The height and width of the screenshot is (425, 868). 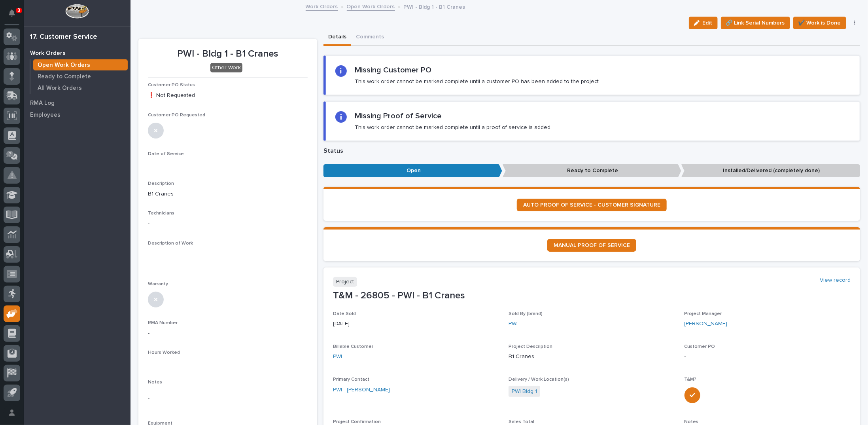 What do you see at coordinates (393, 70) in the screenshot?
I see `h2: Missing Customer PO` at bounding box center [393, 70].